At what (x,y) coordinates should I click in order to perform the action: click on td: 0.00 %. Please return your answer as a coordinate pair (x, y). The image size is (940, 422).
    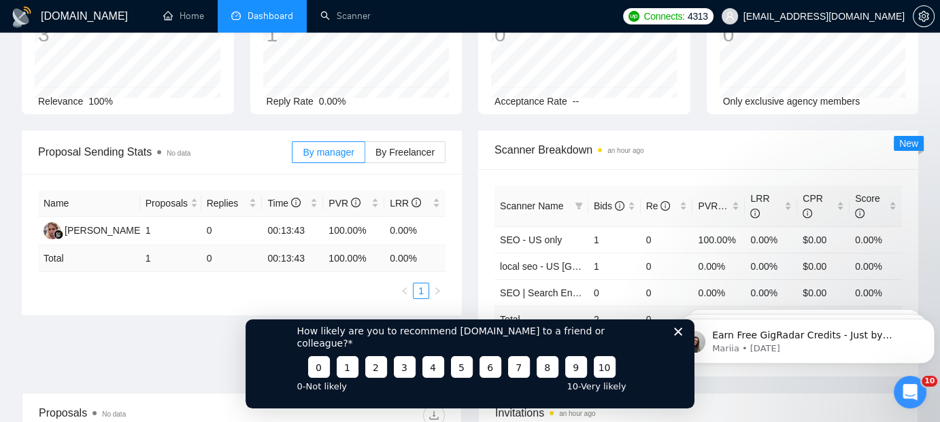
    Looking at the image, I should click on (415, 258).